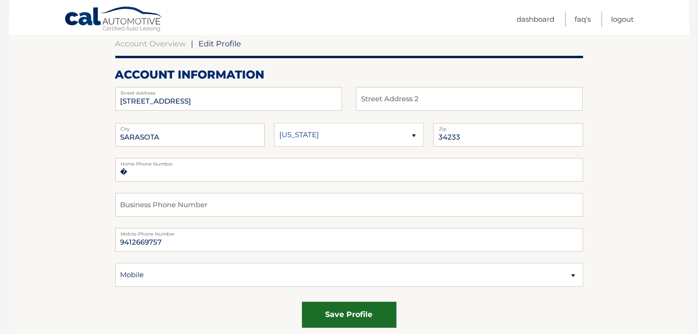 This screenshot has width=698, height=334. I want to click on a: FAQ's, so click(583, 19).